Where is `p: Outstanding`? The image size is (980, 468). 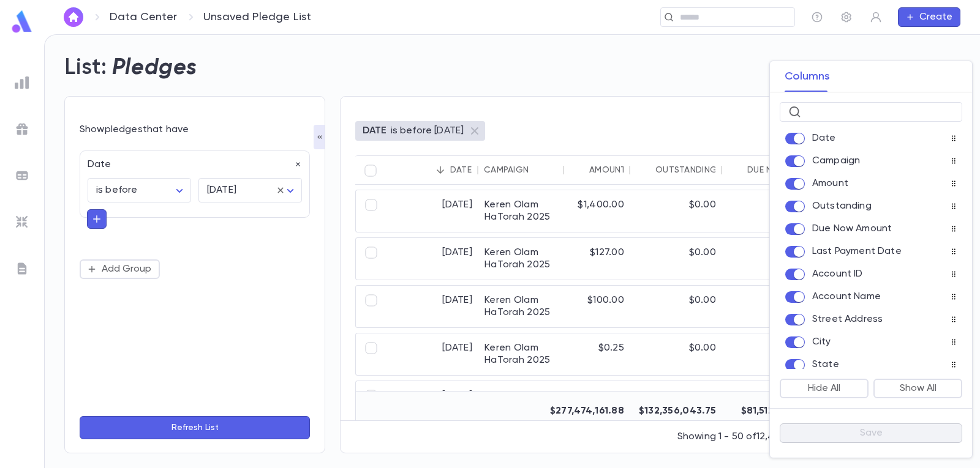
p: Outstanding is located at coordinates (841, 206).